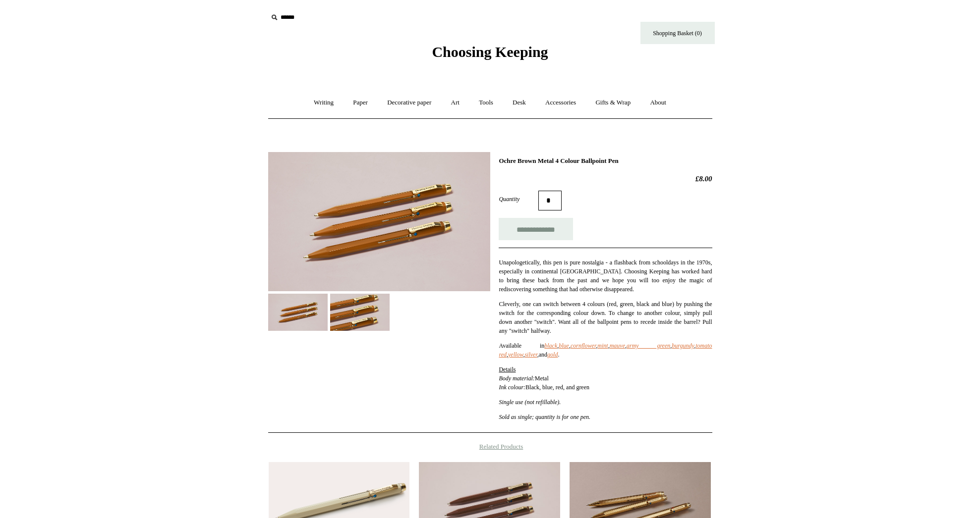 The image size is (980, 518). What do you see at coordinates (605, 350) in the screenshot?
I see `span: Available in and .` at bounding box center [605, 350].